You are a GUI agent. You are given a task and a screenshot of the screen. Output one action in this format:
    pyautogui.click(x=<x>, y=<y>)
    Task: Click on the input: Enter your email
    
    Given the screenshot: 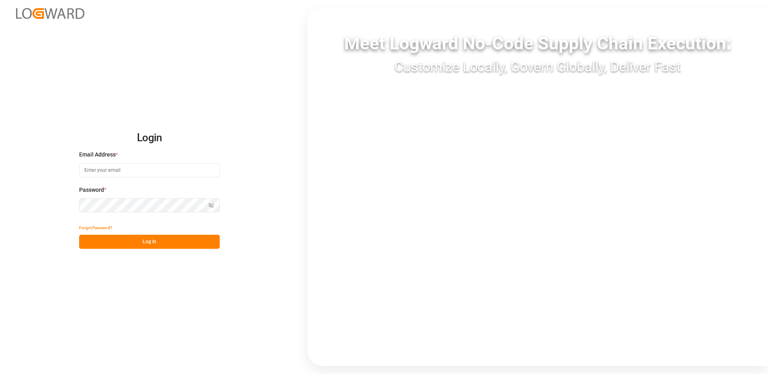 What is the action you would take?
    pyautogui.click(x=149, y=170)
    